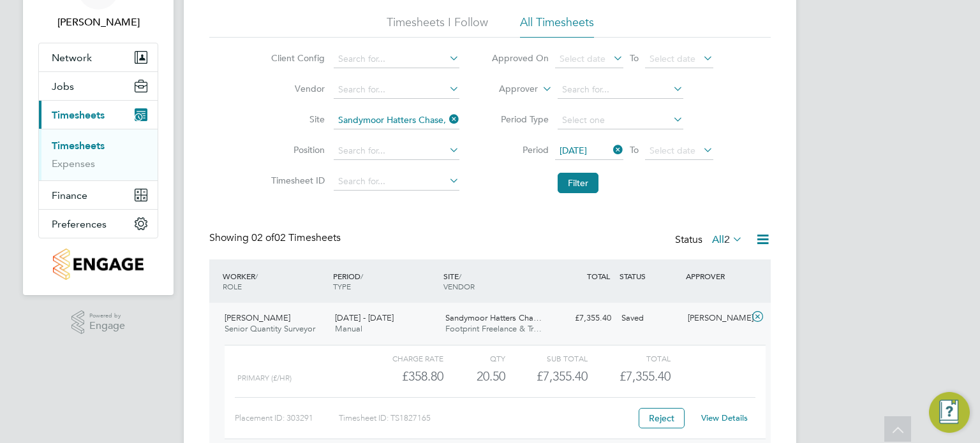  Describe the element at coordinates (484, 418) in the screenshot. I see `div: Timesheet ID: TS1827165` at that location.